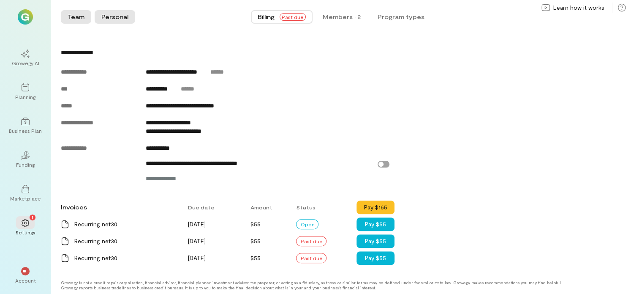  Describe the element at coordinates (307, 224) in the screenshot. I see `div: Open` at that location.